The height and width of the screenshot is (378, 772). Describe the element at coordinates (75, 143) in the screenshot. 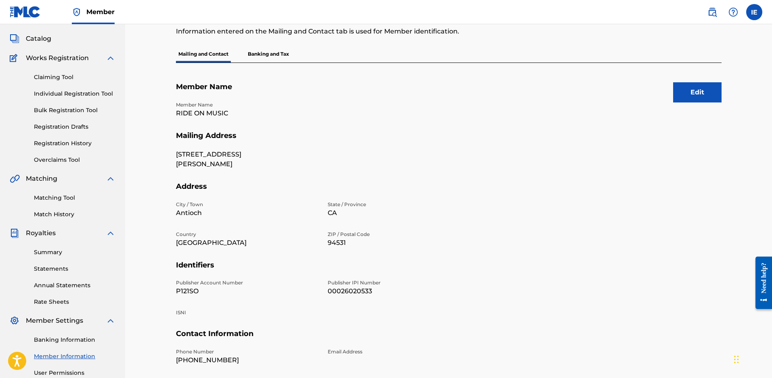

I see `a: Registration History` at that location.